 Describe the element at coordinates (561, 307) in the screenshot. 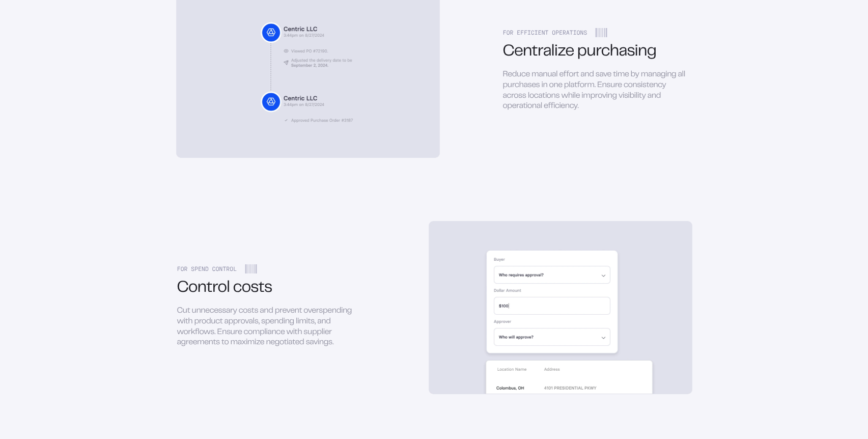

I see `img: Control spend` at that location.